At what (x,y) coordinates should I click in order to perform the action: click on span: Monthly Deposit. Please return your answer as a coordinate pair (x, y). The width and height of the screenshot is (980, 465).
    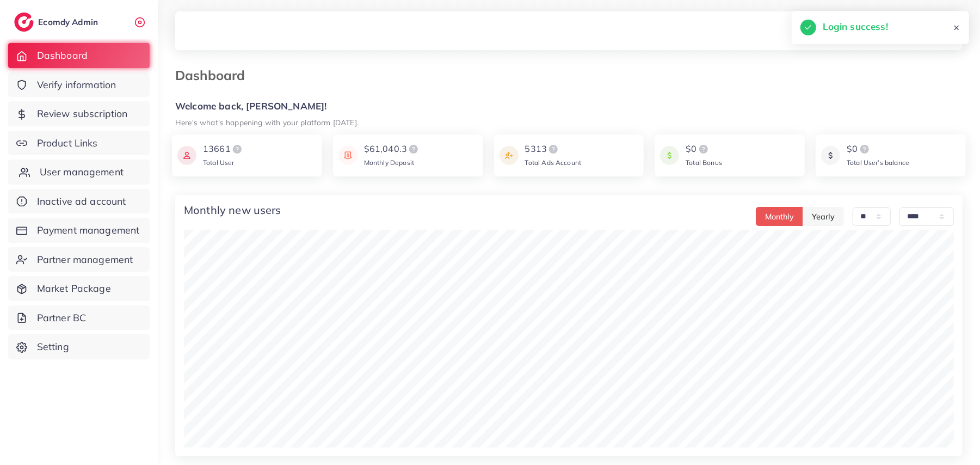
    Looking at the image, I should click on (389, 163).